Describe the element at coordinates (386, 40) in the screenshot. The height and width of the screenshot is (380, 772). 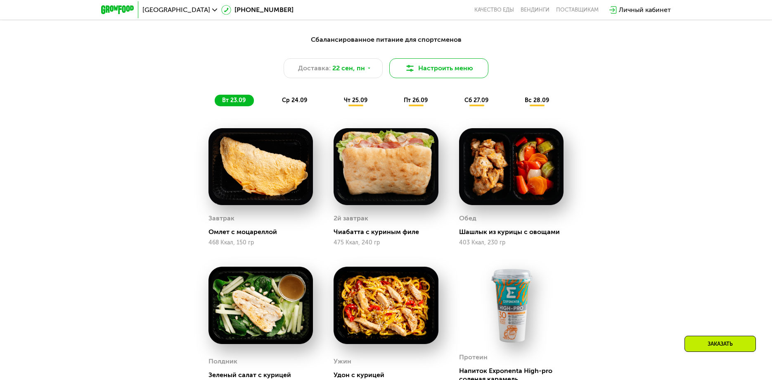
I see `div: Сбалансированное питание для спортсменов` at that location.